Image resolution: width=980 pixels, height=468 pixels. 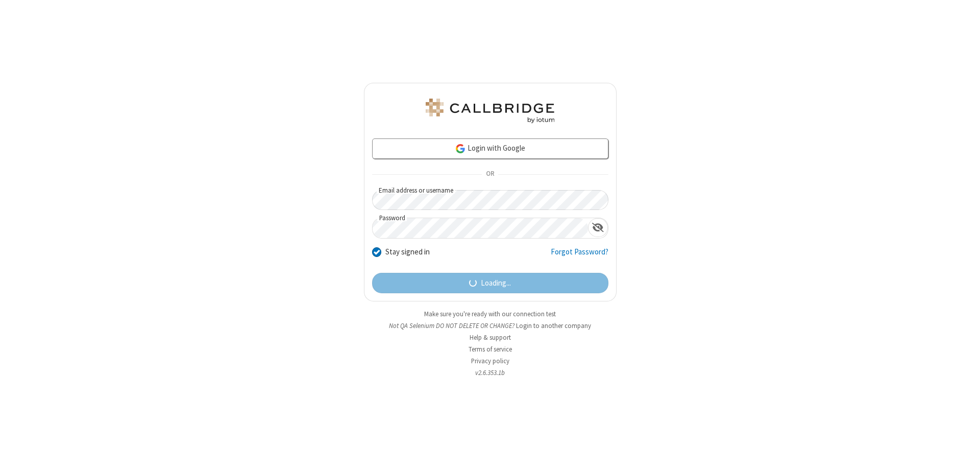 I want to click on button: Loading..., so click(x=490, y=283).